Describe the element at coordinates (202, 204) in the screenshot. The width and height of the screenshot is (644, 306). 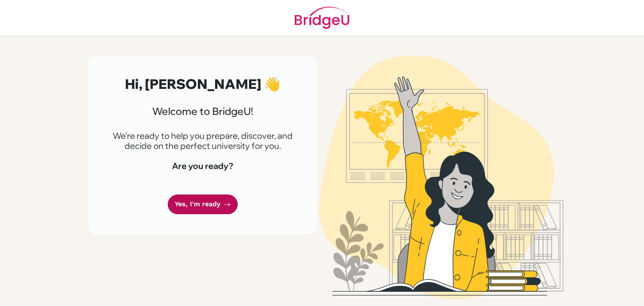
I see `a: Yes, I'm ready` at that location.